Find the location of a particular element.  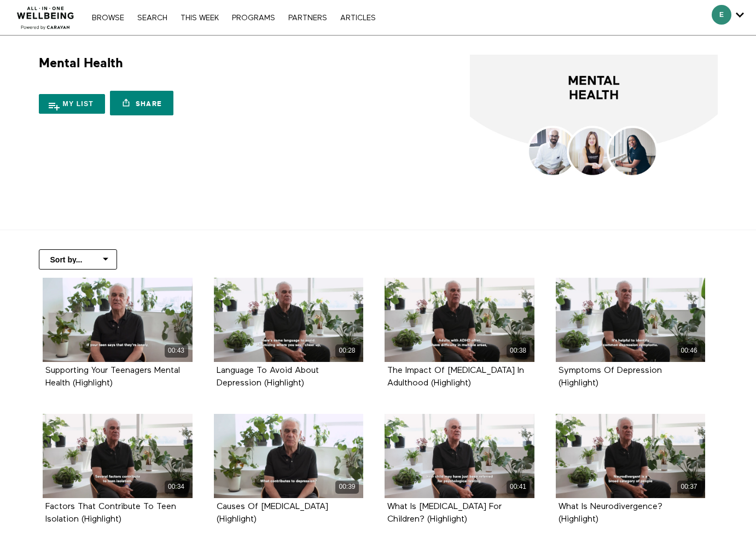

strong: What Is Neurodivergence? (Highlight) is located at coordinates (611, 513).